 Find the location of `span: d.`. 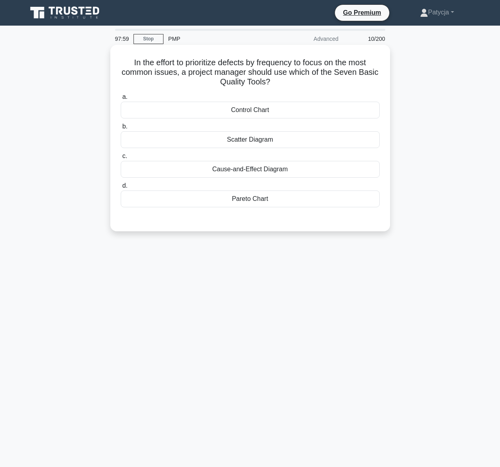

span: d. is located at coordinates (125, 185).